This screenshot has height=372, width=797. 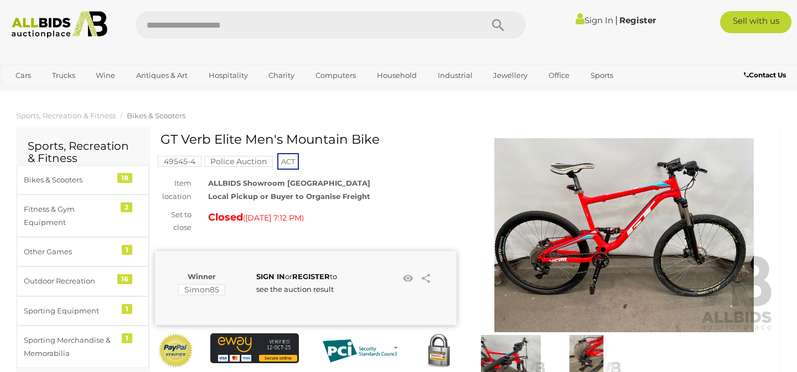 I want to click on a: Wine, so click(x=105, y=75).